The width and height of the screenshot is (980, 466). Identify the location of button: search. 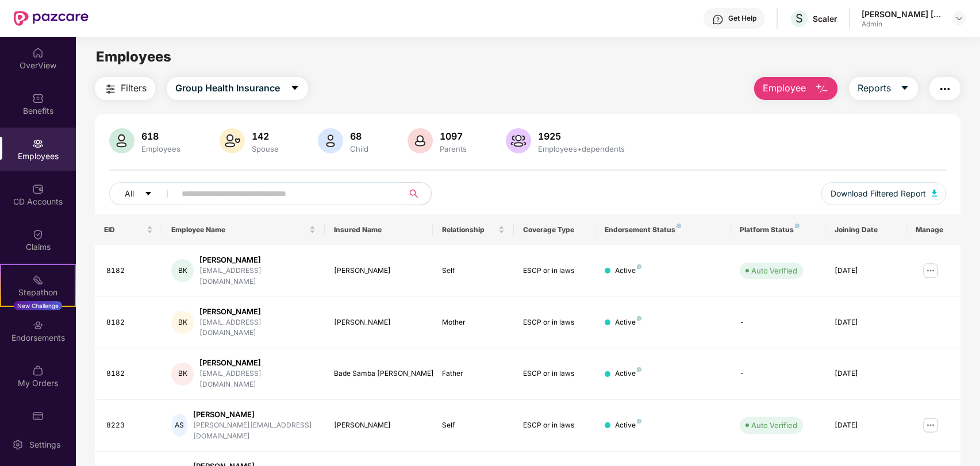
(417, 194).